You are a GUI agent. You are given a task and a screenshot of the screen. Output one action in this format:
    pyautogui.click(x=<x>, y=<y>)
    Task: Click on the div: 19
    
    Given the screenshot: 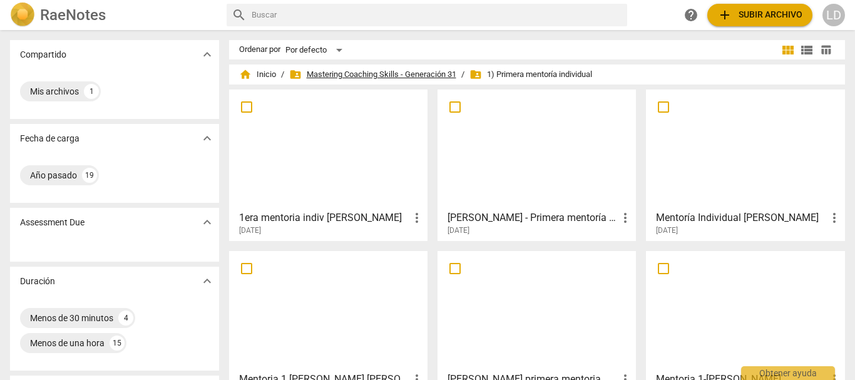 What is the action you would take?
    pyautogui.click(x=89, y=175)
    